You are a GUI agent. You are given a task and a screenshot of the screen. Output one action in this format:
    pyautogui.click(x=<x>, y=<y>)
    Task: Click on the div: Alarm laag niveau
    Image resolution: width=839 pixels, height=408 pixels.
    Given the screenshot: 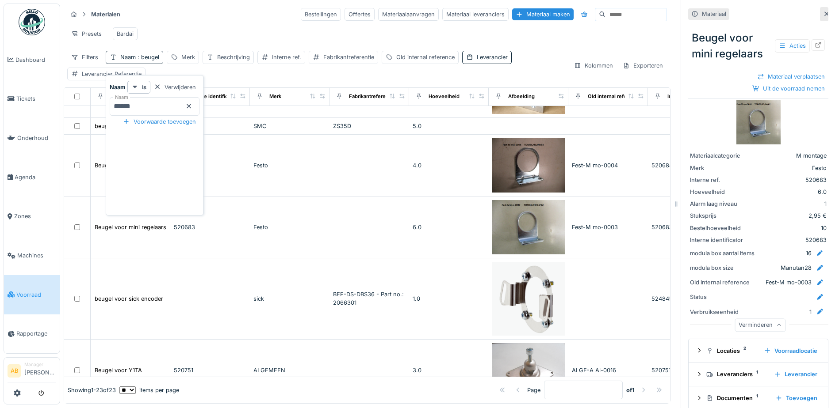 What is the action you would take?
    pyautogui.click(x=723, y=204)
    